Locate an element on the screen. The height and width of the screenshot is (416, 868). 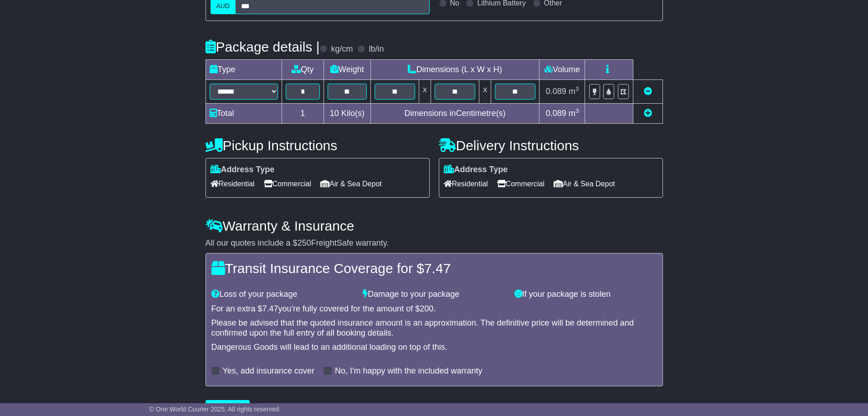
h4: Warranty & Insurance is located at coordinates (434, 225).